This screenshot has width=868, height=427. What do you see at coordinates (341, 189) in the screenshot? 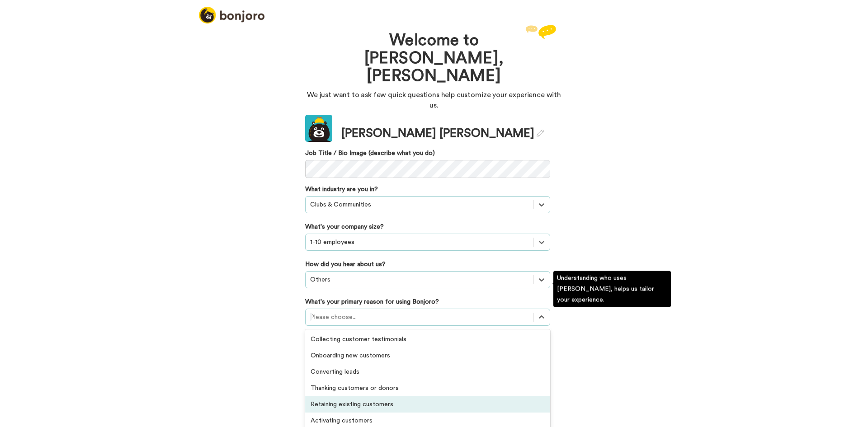
I see `label: What industry are you in?` at bounding box center [341, 189].